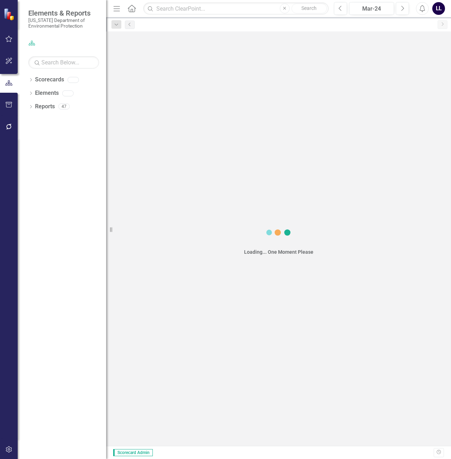 This screenshot has height=459, width=451. What do you see at coordinates (64, 62) in the screenshot?
I see `input: Search Below...` at bounding box center [64, 62].